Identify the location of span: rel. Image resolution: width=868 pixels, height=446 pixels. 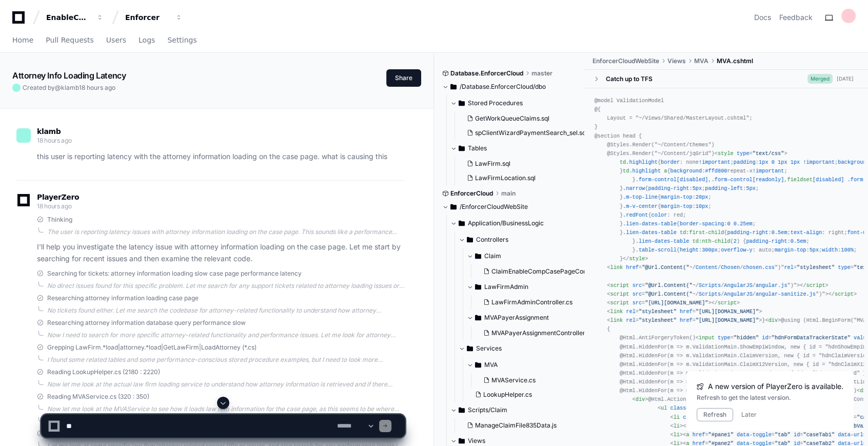
(630, 311).